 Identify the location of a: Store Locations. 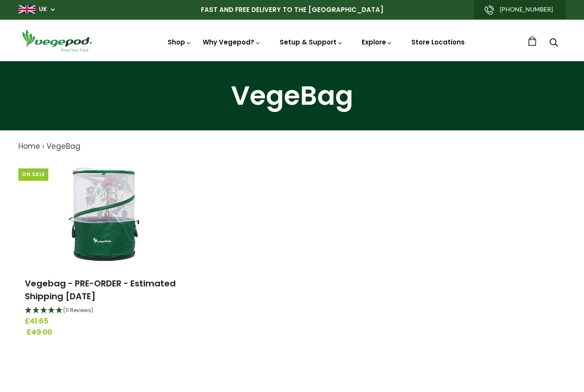
(437, 42).